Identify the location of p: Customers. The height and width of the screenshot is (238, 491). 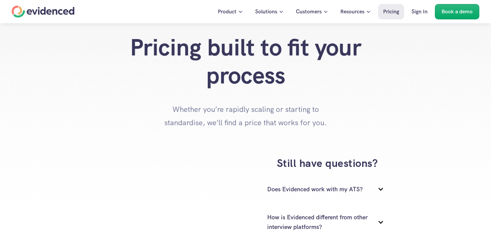
(309, 12).